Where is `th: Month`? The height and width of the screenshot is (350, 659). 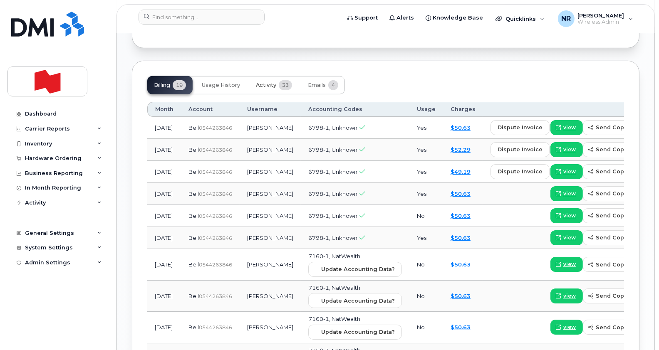 th: Month is located at coordinates (164, 109).